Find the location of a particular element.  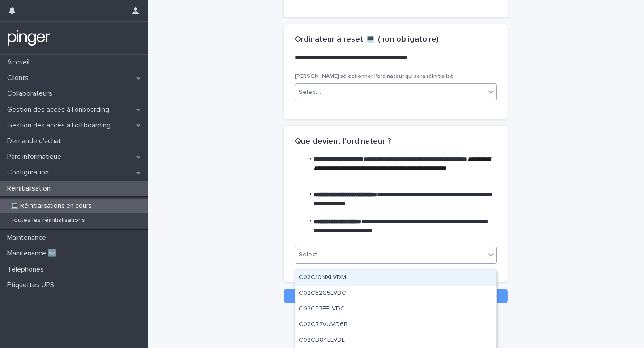

p: Accueil is located at coordinates (20, 62).